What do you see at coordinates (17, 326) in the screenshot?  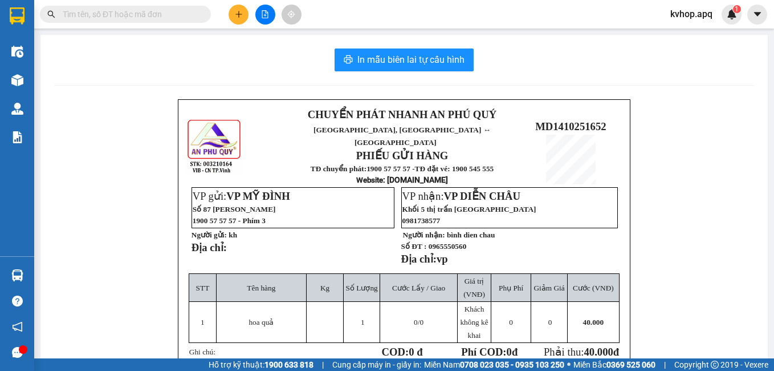 I see `span: notification` at bounding box center [17, 326].